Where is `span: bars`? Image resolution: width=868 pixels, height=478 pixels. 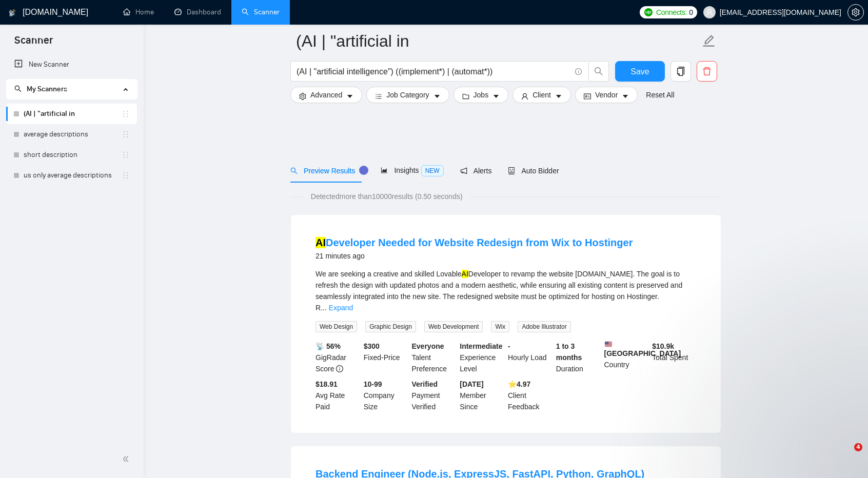
span: bars is located at coordinates (379, 96).